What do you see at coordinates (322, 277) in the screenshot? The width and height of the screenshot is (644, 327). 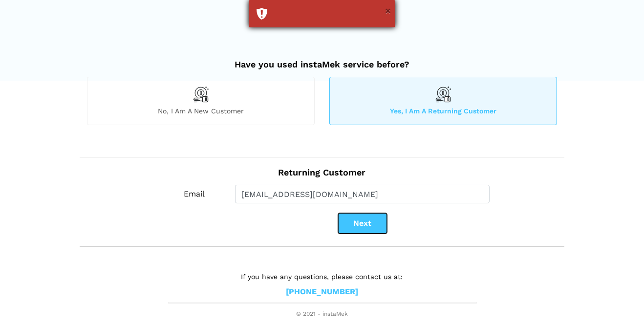 I see `p: If you have any questions, please contact us at:` at bounding box center [322, 277].